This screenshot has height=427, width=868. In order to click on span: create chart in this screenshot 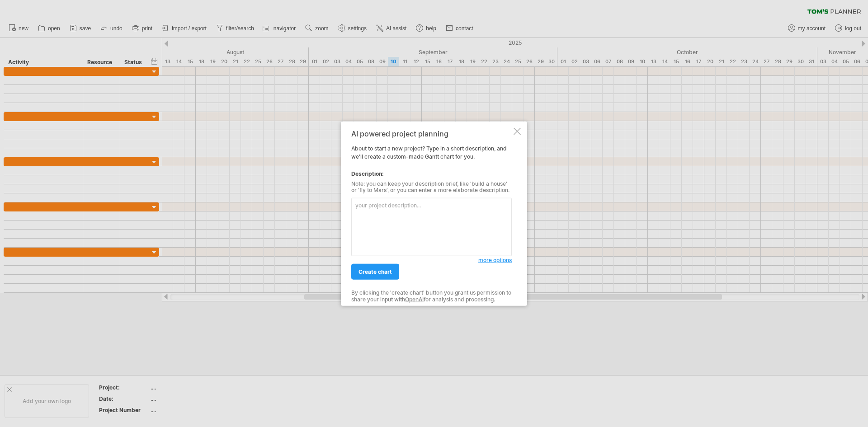, I will do `click(375, 272)`.